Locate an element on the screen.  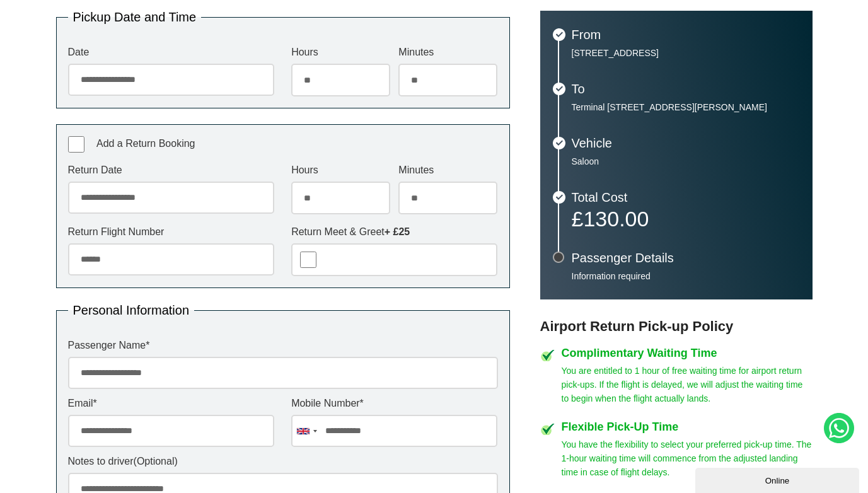
h3: From is located at coordinates (686, 35).